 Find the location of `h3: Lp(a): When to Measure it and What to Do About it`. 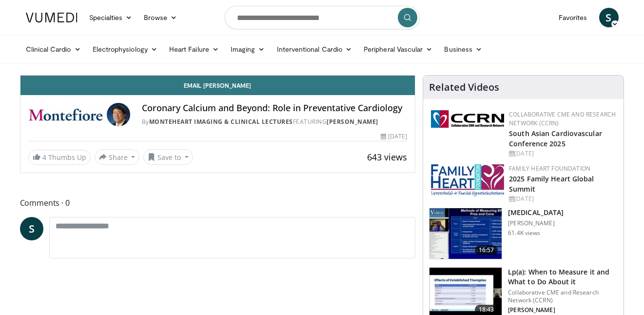

h3: Lp(a): When to Measure it and What to Do About it is located at coordinates (563, 276).